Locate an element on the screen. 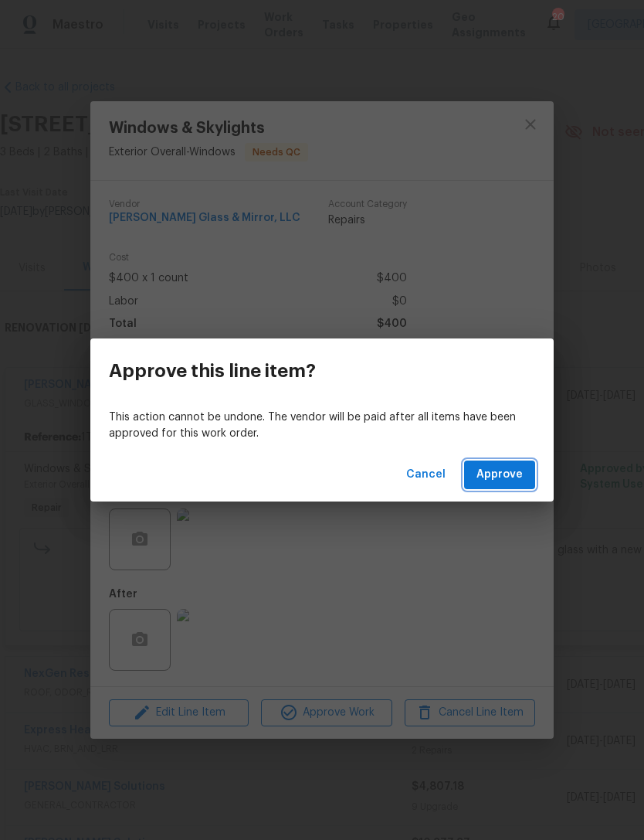 The height and width of the screenshot is (840, 644). span: Cancel is located at coordinates (425, 474).